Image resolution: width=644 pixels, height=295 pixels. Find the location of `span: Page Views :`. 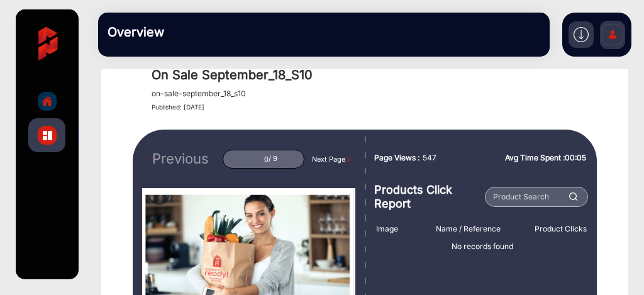

span: Page Views : is located at coordinates (397, 158).